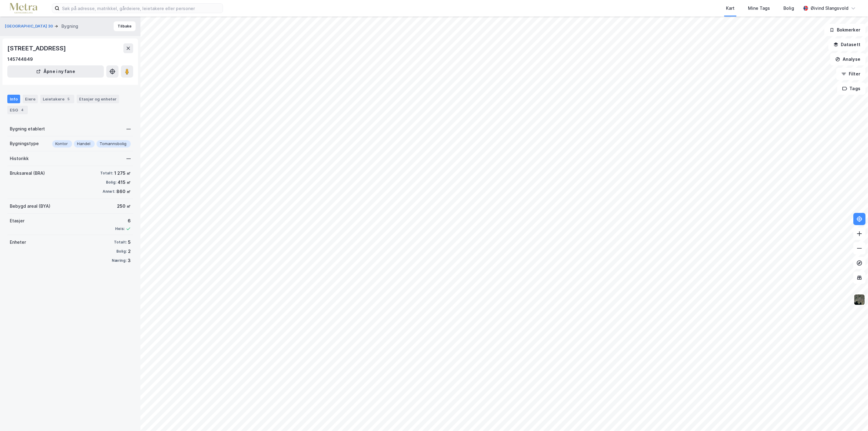  What do you see at coordinates (57, 99) in the screenshot?
I see `div: Leietakere` at bounding box center [57, 99].